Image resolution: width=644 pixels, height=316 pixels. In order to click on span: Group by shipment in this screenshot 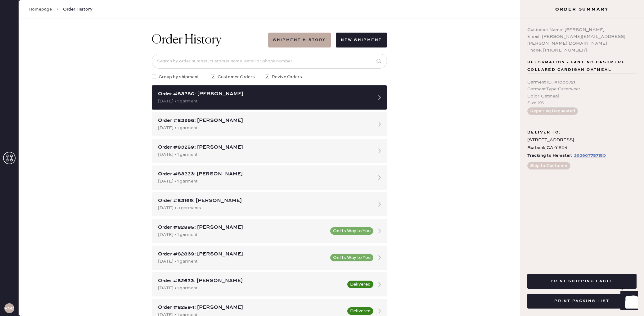, I will do `click(179, 77)`.